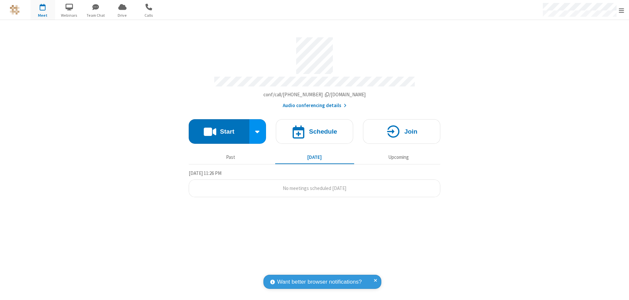  What do you see at coordinates (315, 95) in the screenshot?
I see `button: Copy my meeting room linkCopy my meeting room link` at bounding box center [315, 95].